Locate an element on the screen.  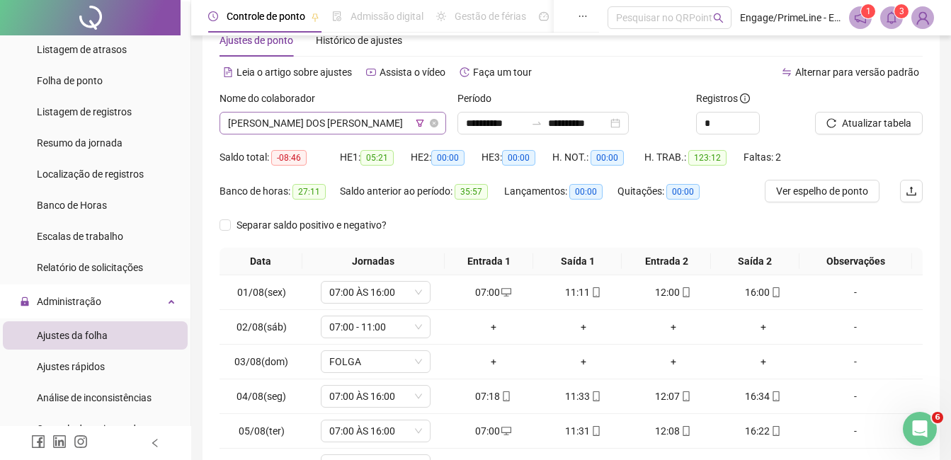
span: 27:11 is located at coordinates (309, 192).